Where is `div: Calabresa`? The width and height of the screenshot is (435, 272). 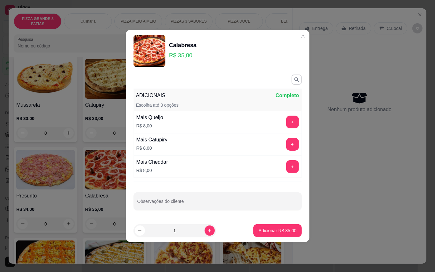 div: Calabresa is located at coordinates (183, 45).